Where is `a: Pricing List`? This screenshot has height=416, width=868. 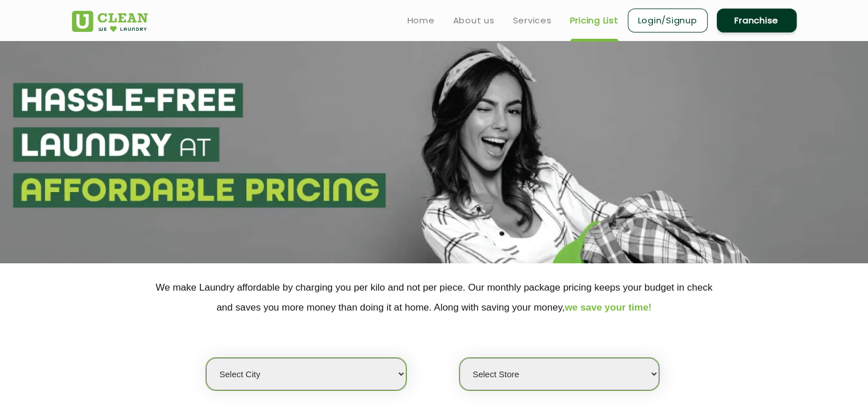
a: Pricing List is located at coordinates (594, 20).